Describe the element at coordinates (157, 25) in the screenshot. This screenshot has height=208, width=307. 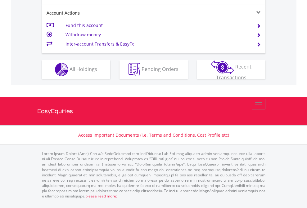
I see `td: Fund this account` at that location.